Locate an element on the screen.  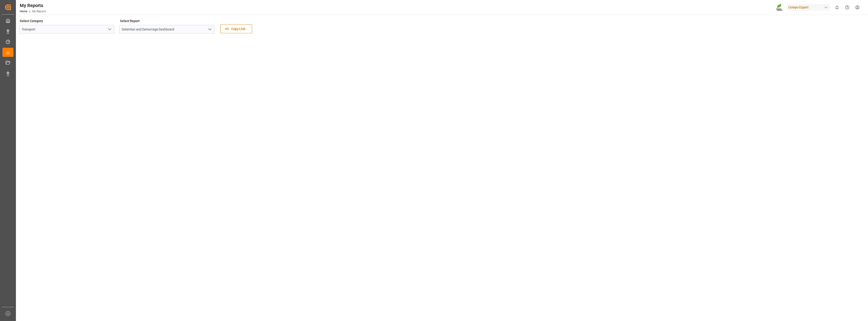
button: Compo Expert is located at coordinates (809, 8).